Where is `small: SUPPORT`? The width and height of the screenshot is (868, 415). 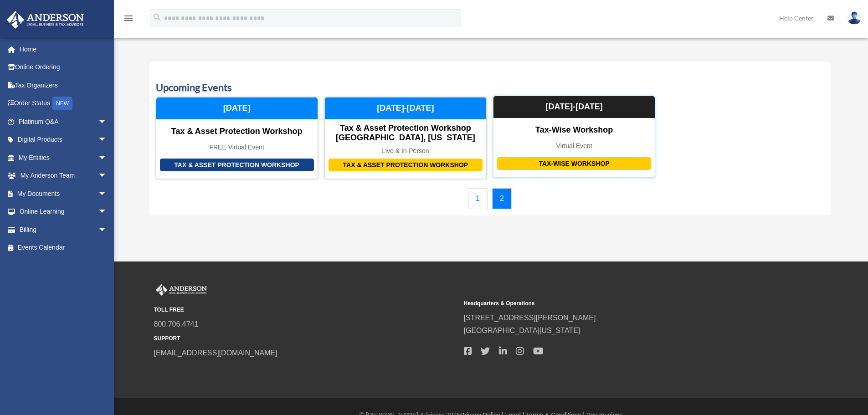
small: SUPPORT is located at coordinates (306, 339).